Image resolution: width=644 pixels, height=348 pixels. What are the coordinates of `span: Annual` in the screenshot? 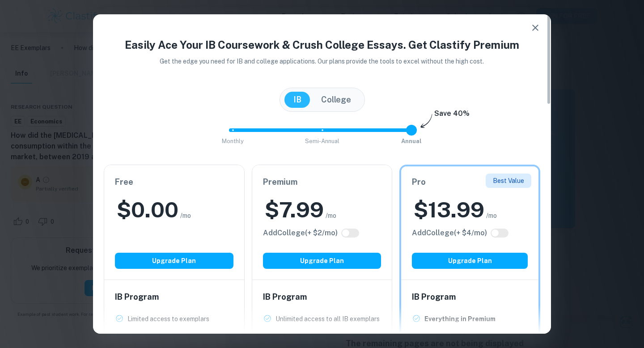 It's located at (412, 141).